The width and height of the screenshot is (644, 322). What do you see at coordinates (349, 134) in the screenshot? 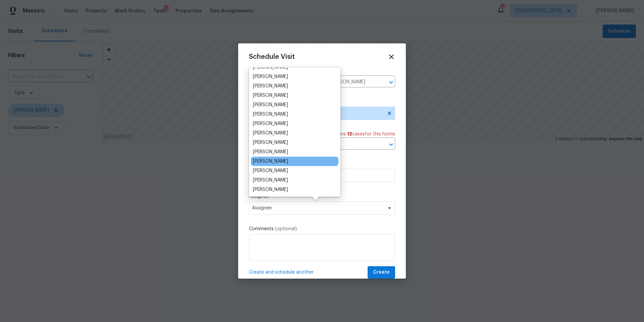
I see `span: 12` at bounding box center [349, 134].